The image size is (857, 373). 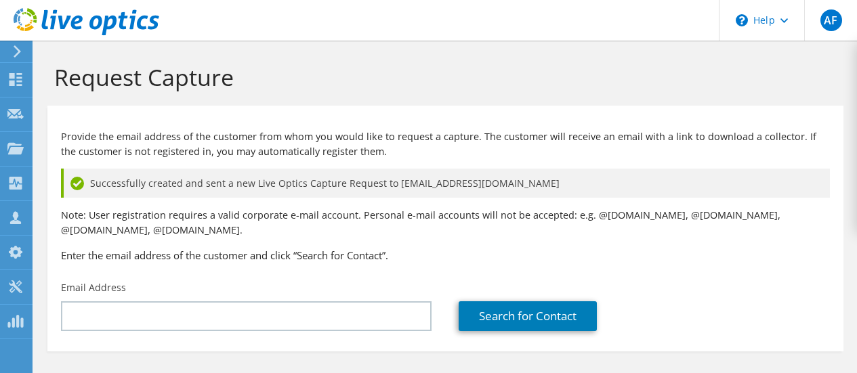 I want to click on p: Note: User registration requires a valid corporate e-mail account. Personal e-mail accounts will ..., so click(x=445, y=223).